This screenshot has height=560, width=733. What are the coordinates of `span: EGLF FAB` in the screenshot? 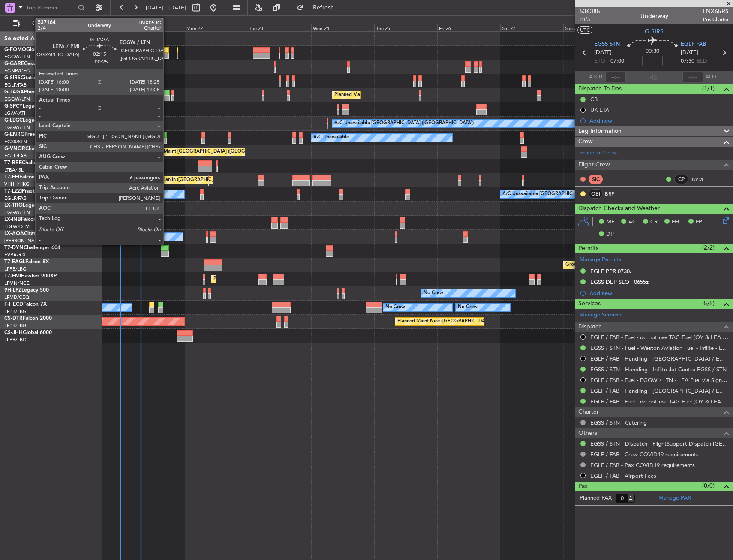 It's located at (693, 45).